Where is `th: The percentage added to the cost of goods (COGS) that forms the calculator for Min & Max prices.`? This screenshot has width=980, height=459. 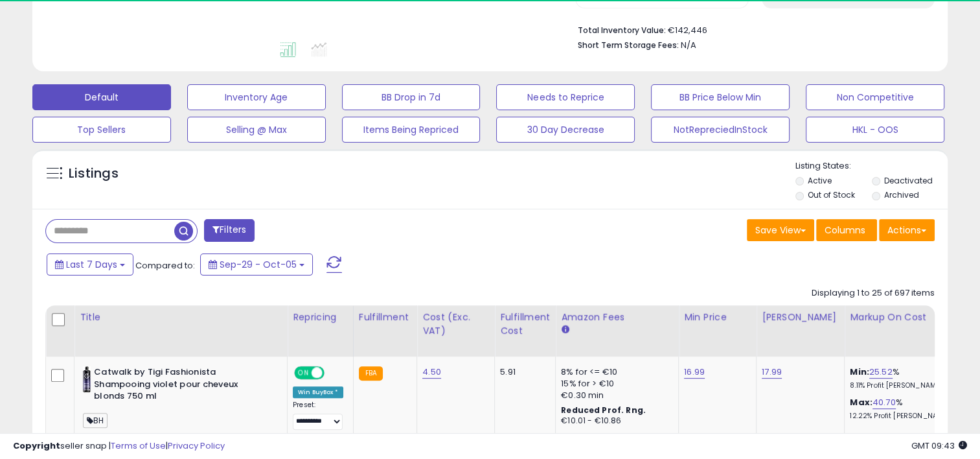
th: The percentage added to the cost of goods (COGS) that forms the calculator for Min & Max prices. is located at coordinates (906, 330).